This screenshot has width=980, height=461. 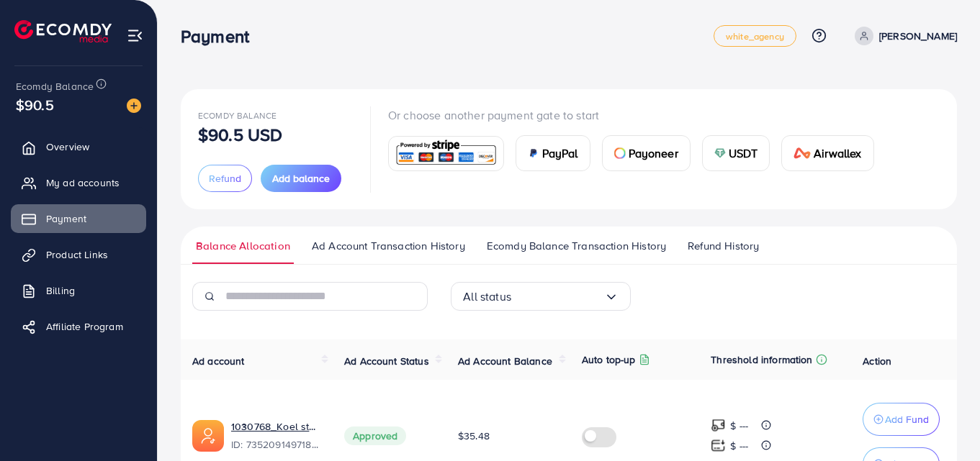 What do you see at coordinates (63, 31) in the screenshot?
I see `img: logo` at bounding box center [63, 31].